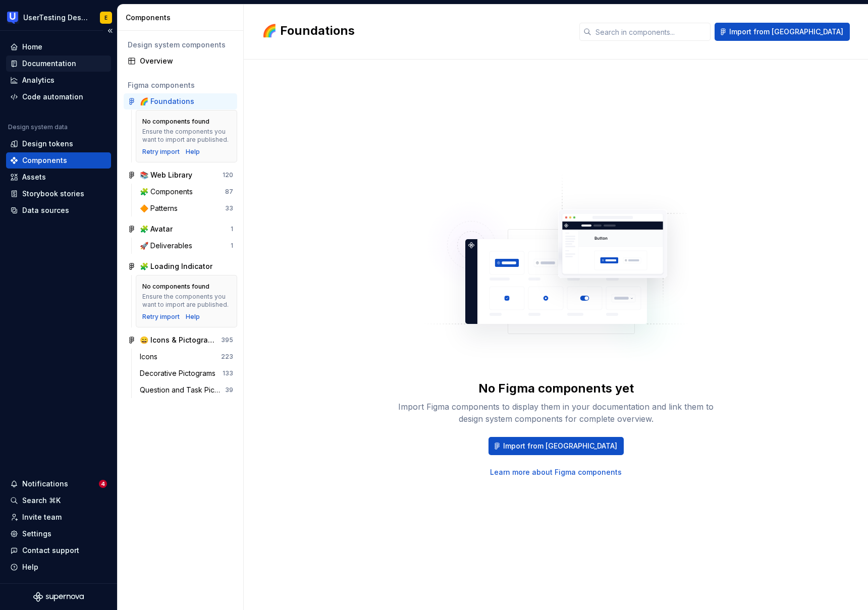 This screenshot has width=868, height=610. I want to click on a: 🧩 Avatar1, so click(180, 229).